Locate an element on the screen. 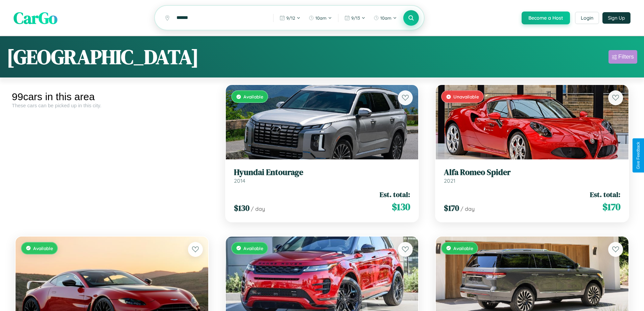  div: Give Feedback is located at coordinates (638, 156).